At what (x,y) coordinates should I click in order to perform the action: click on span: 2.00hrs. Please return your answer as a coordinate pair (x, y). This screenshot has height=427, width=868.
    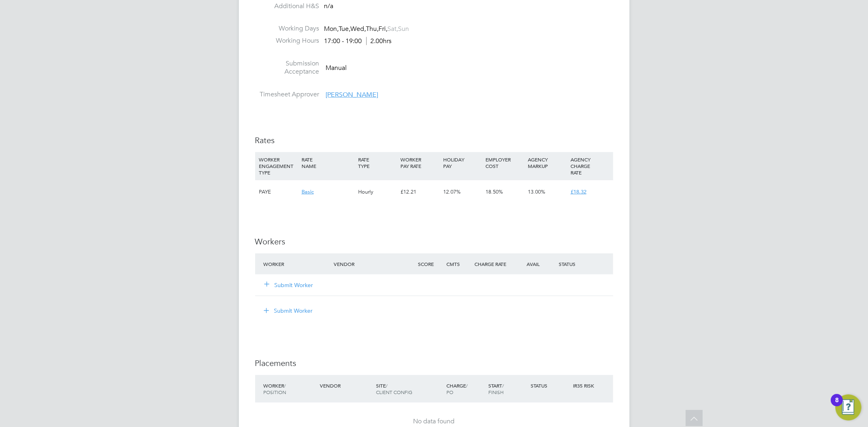
    Looking at the image, I should click on (379, 41).